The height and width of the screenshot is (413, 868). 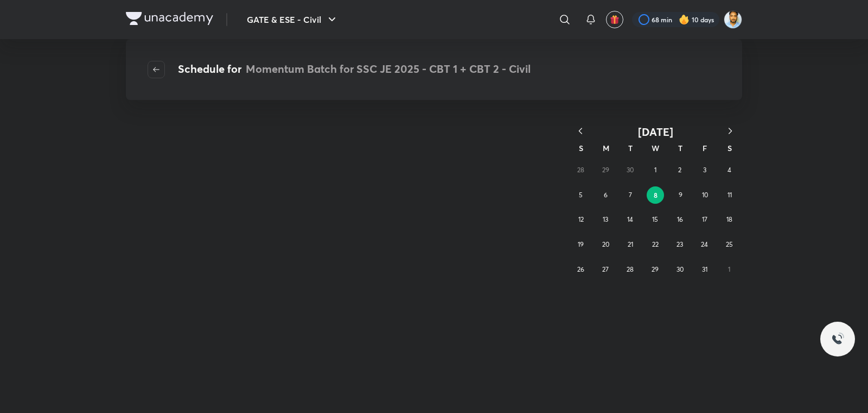 What do you see at coordinates (630, 219) in the screenshot?
I see `abbr: October 14, 2025` at bounding box center [630, 219].